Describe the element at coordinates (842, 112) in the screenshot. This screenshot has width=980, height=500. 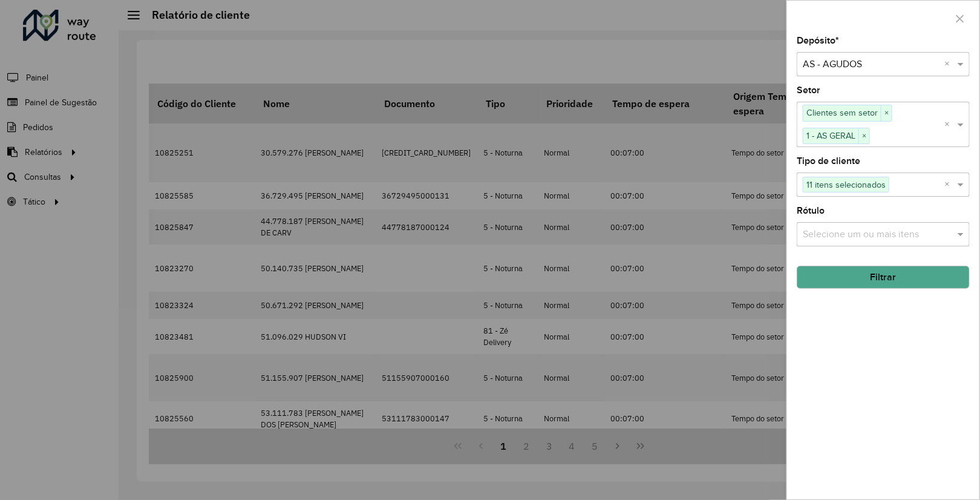
I see `span: Clientes sem setor` at that location.